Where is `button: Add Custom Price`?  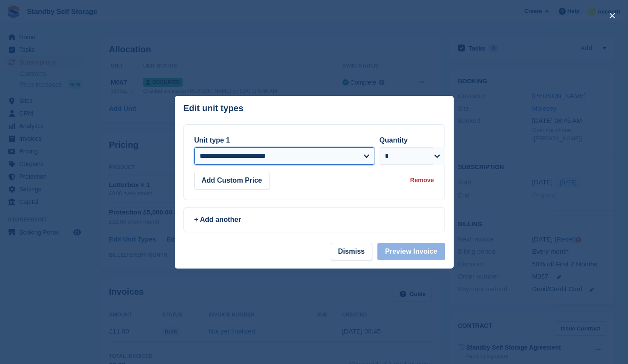 button: Add Custom Price is located at coordinates (232, 181).